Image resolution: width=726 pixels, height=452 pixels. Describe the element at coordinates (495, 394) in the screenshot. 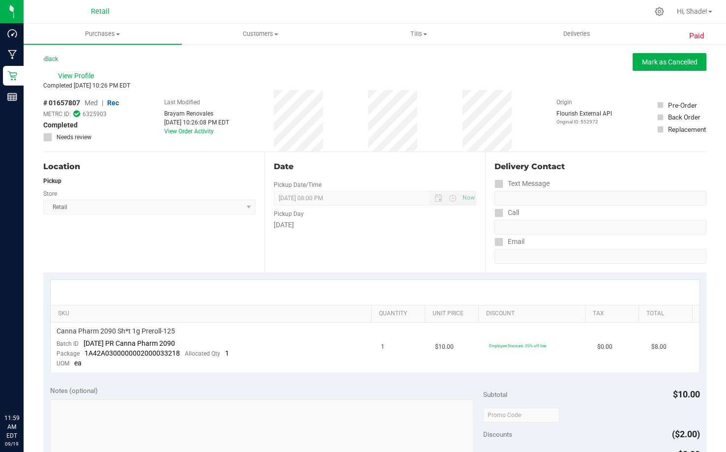

I see `span: Subtotal` at that location.